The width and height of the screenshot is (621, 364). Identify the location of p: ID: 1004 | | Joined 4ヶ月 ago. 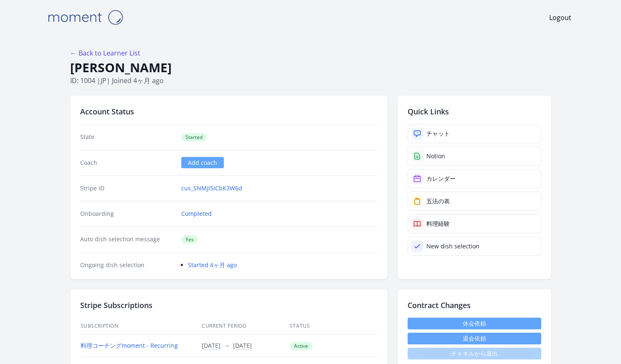
(311, 80).